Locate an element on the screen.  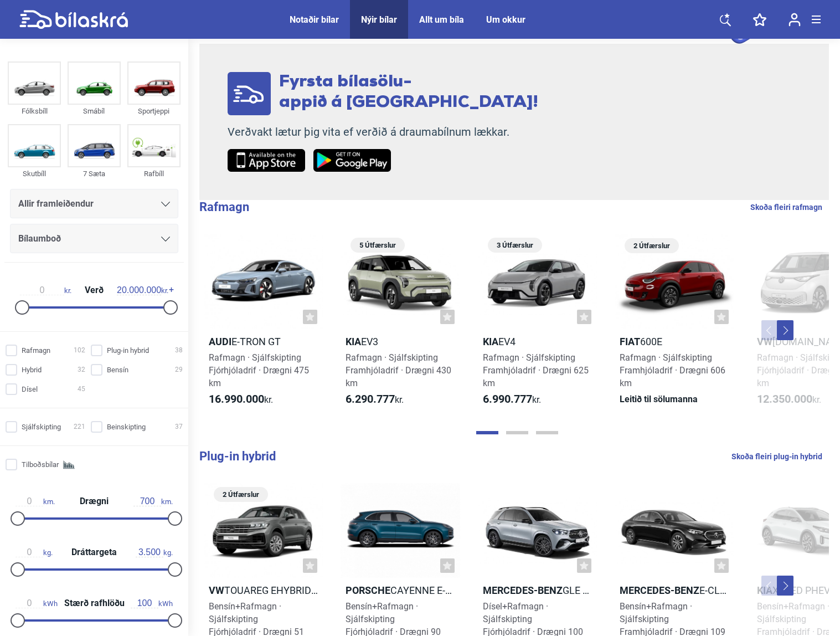
span: Sjálfskipting is located at coordinates (41, 426).